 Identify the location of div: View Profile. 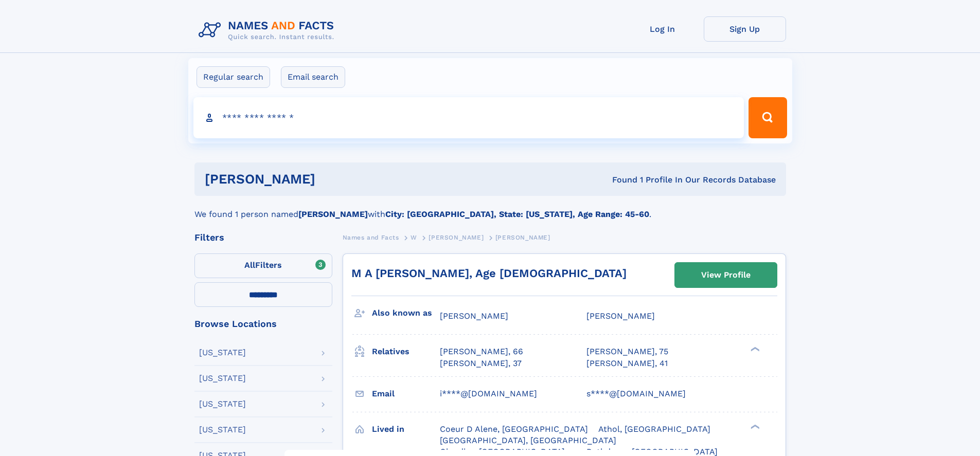
(726, 275).